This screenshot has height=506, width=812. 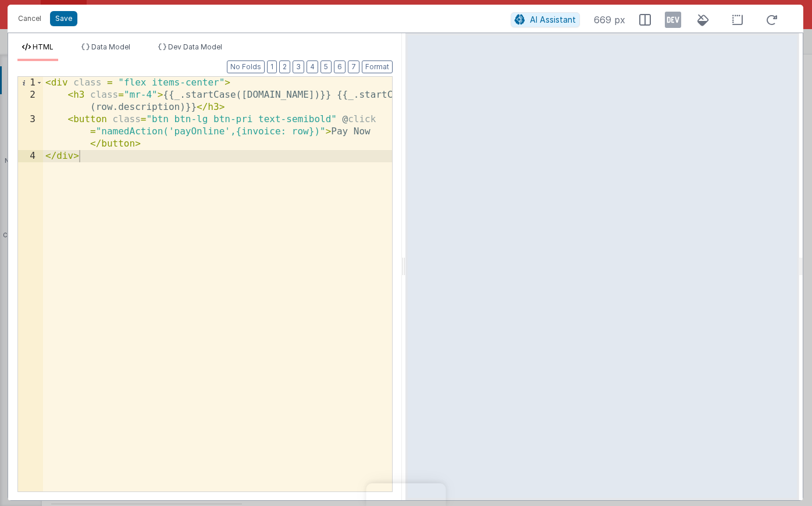 What do you see at coordinates (29, 18) in the screenshot?
I see `button: Cancel` at bounding box center [29, 18].